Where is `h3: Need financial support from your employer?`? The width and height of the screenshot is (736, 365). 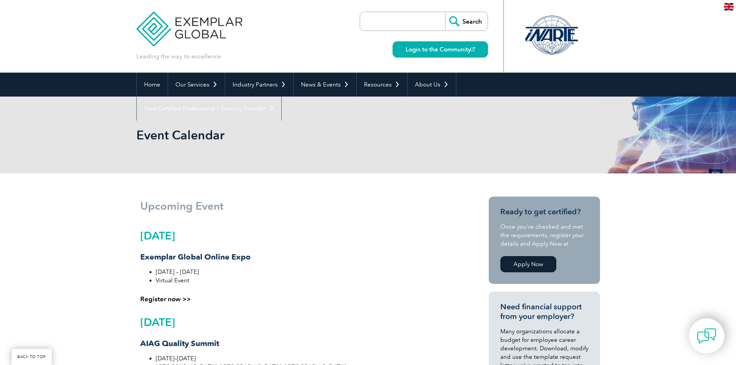
h3: Need financial support from your employer? is located at coordinates (545, 312).